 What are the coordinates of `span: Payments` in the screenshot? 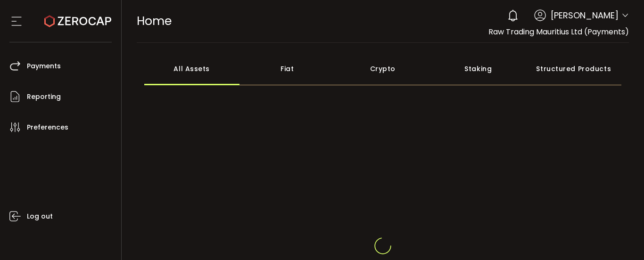 It's located at (44, 66).